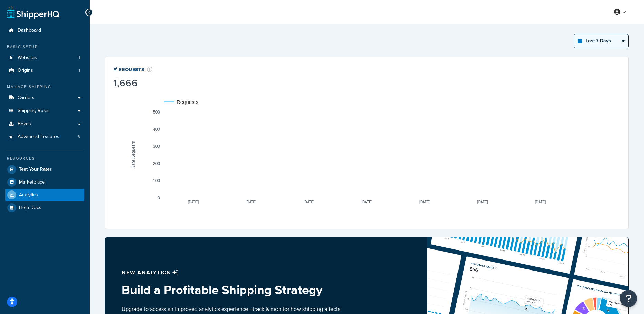  I want to click on div: # Requests, so click(133, 69).